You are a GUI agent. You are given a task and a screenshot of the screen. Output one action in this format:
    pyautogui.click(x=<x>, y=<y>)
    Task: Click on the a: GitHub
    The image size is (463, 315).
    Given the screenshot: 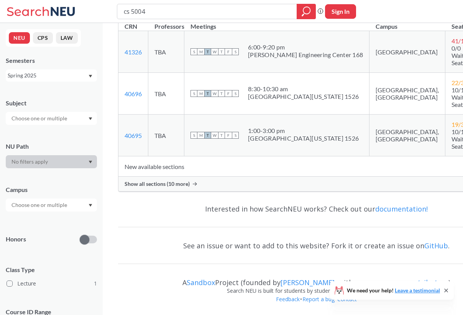 What is the action you would take?
    pyautogui.click(x=436, y=246)
    